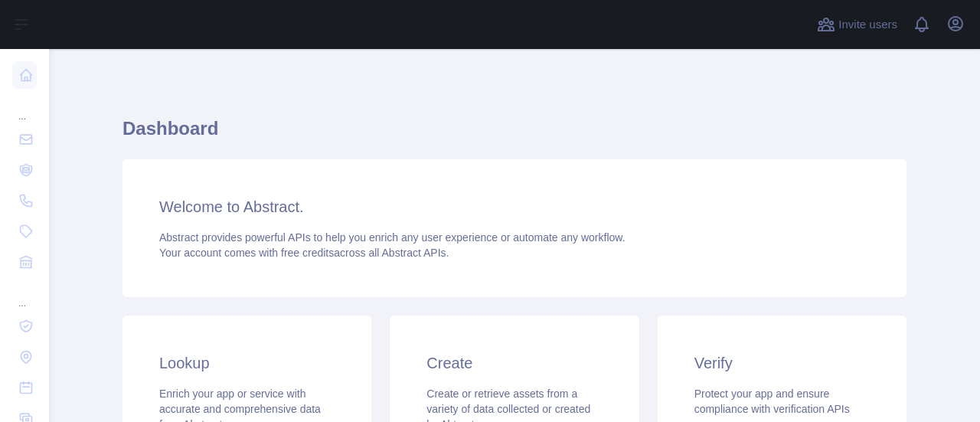  I want to click on h3: Verify, so click(781, 363).